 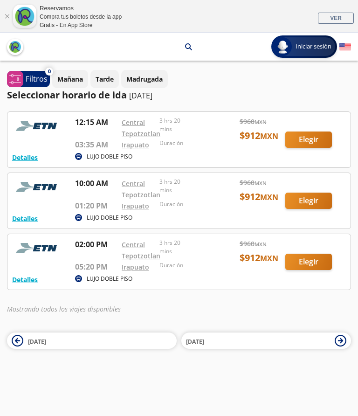 I want to click on button: back, so click(x=15, y=47).